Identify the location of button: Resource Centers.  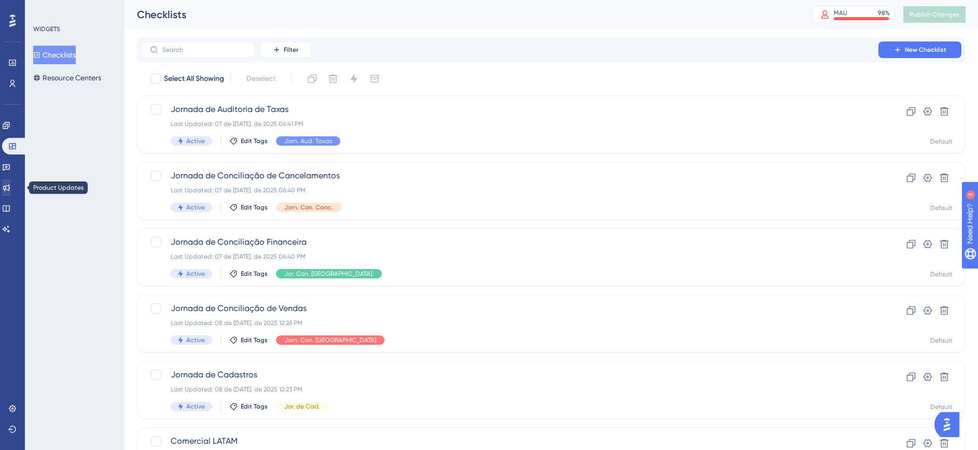
(67, 78).